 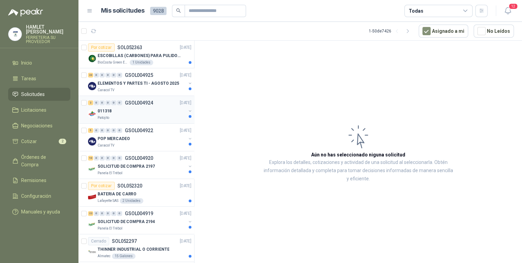 I want to click on p: SOL052297, so click(x=124, y=241).